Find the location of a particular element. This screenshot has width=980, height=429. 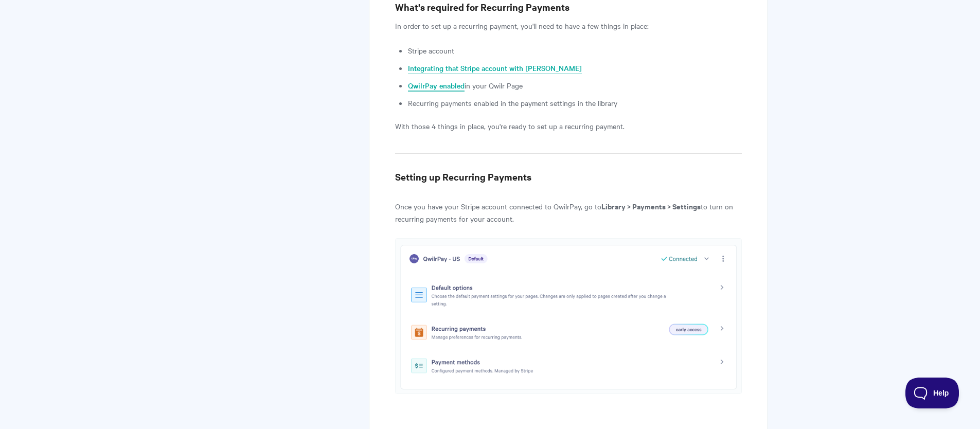

img: file-OSqsPnDqNK.png is located at coordinates (568, 316).